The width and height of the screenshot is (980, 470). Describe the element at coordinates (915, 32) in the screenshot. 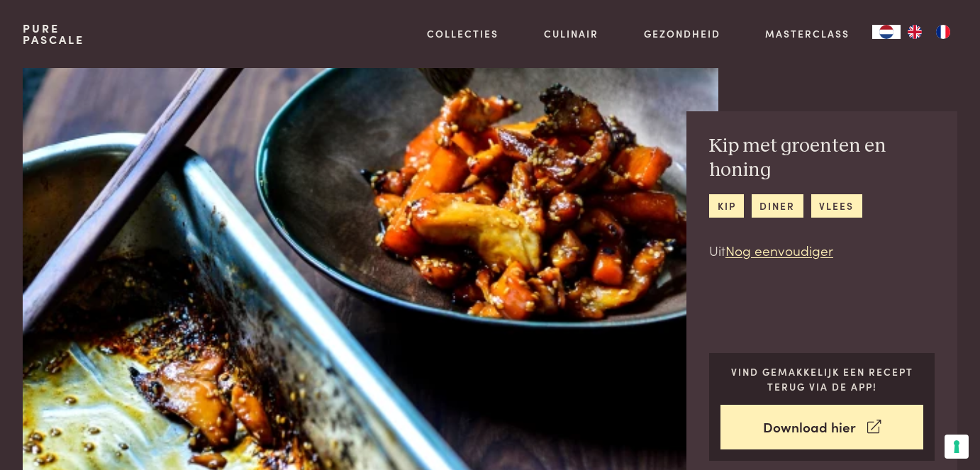

I see `aside: Language selected: Nederlands` at that location.